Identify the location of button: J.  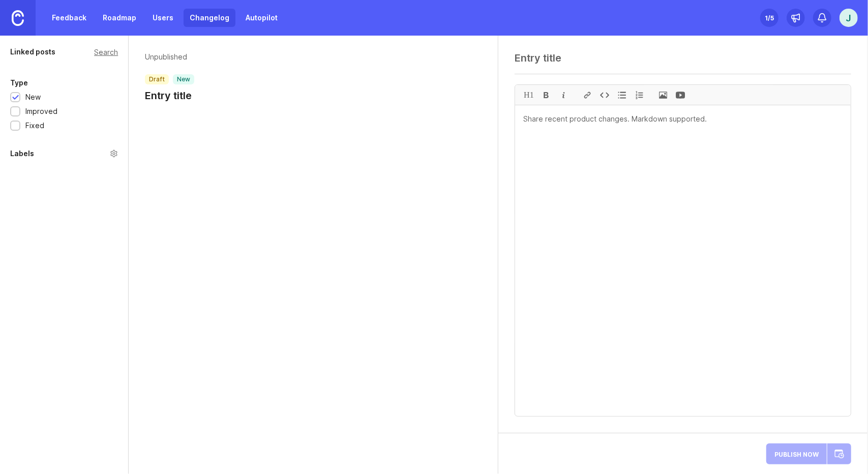
(849, 18).